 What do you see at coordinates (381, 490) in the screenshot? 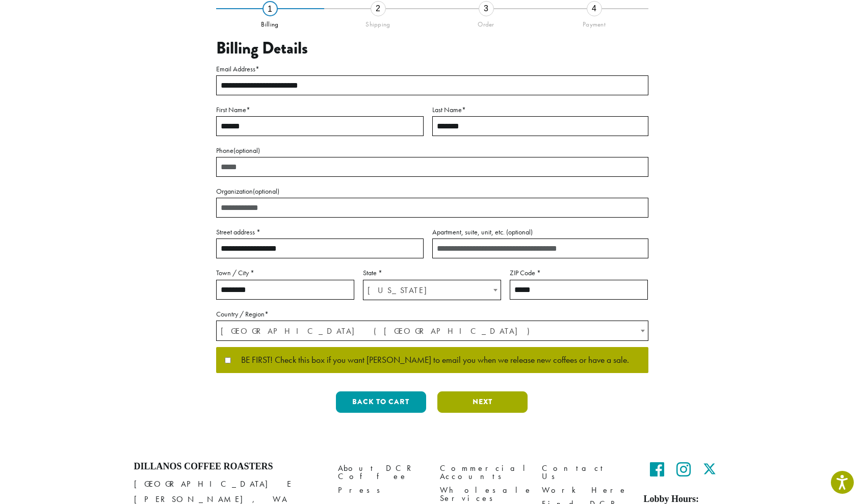
I see `a: Press` at bounding box center [381, 490].